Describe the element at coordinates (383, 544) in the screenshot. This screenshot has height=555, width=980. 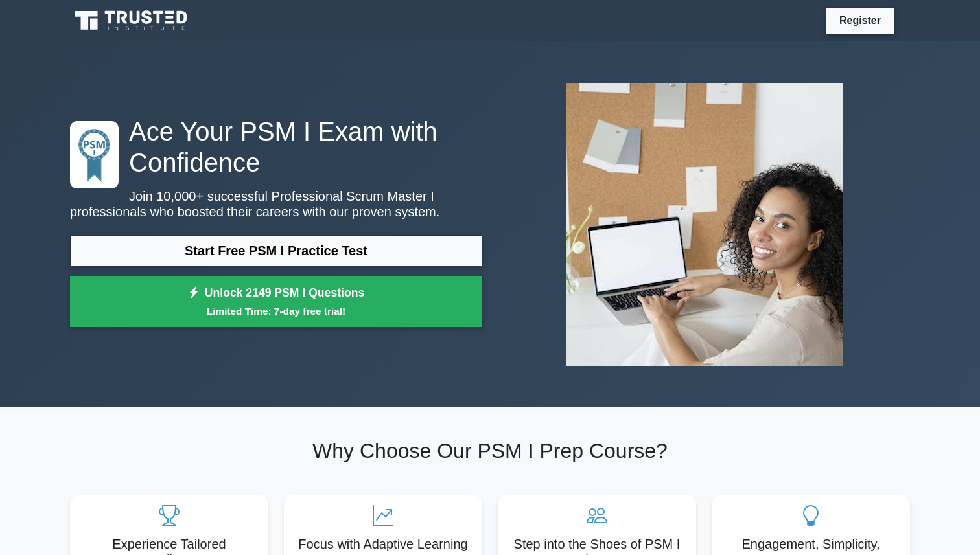
I see `h5: Focus with Adaptive Learning` at that location.